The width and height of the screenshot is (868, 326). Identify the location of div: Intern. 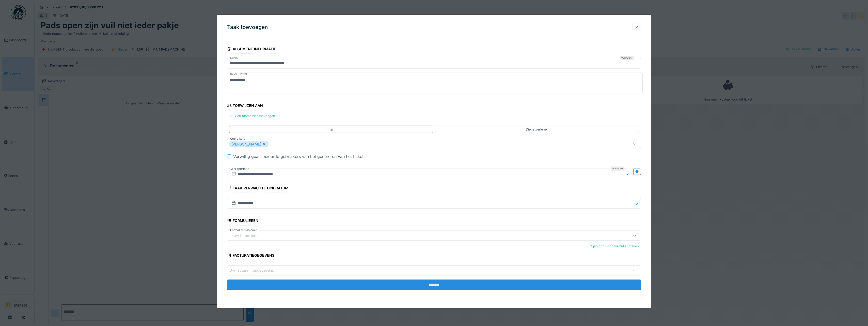
(331, 129).